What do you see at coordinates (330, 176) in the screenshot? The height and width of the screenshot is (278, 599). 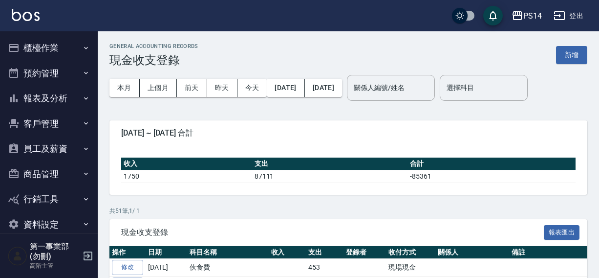 I see `td: 87111` at bounding box center [330, 176].